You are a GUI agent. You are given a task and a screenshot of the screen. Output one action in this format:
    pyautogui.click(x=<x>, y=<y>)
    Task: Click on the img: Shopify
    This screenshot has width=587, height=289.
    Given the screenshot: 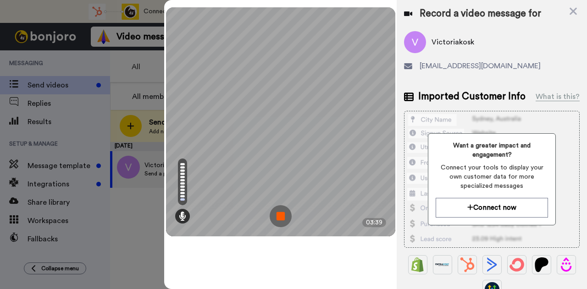 What is the action you would take?
    pyautogui.click(x=418, y=265)
    